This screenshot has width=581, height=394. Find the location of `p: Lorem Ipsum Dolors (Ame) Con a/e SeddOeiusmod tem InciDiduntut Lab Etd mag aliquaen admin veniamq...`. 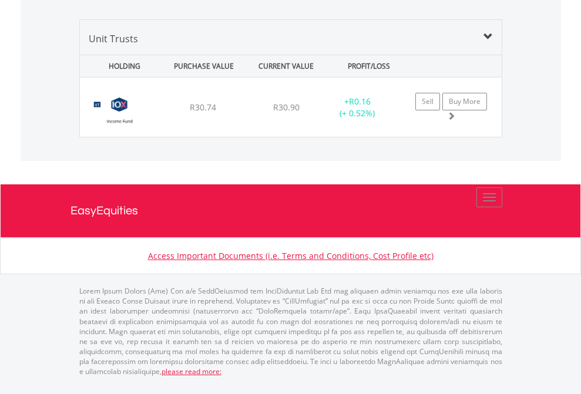

p: Lorem Ipsum Dolors (Ame) Con a/e SeddOeiusmod tem InciDiduntut Lab Etd mag aliquaen admin veniamq... is located at coordinates (291, 331).